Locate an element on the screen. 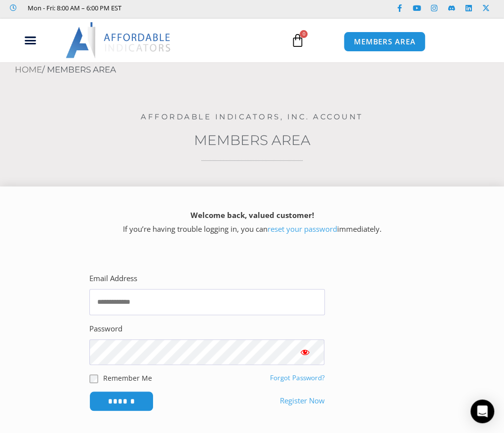  a: Affordable Indicators, Inc. Account is located at coordinates (251, 116).